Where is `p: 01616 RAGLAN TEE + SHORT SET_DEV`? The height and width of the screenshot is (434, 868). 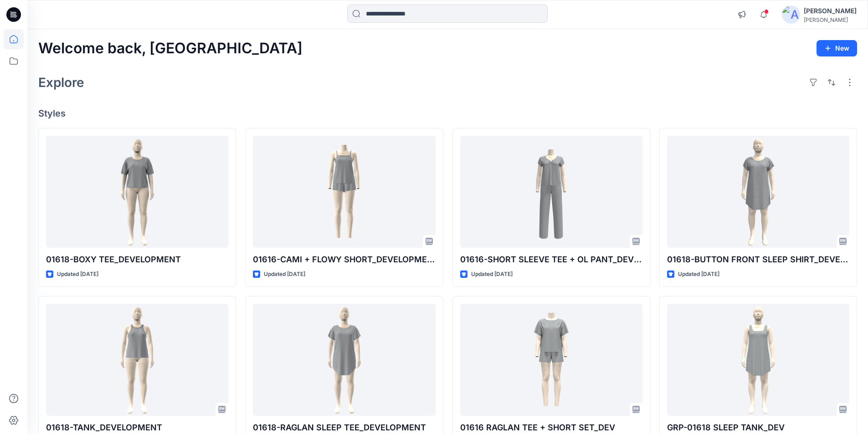 p: 01616 RAGLAN TEE + SHORT SET_DEV is located at coordinates (551, 428).